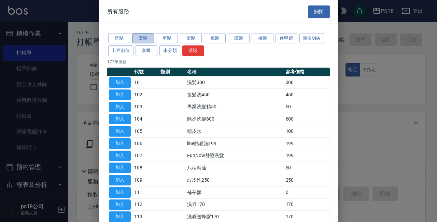  What do you see at coordinates (234, 143) in the screenshot?
I see `td: line酷卷洗199` at bounding box center [234, 143].